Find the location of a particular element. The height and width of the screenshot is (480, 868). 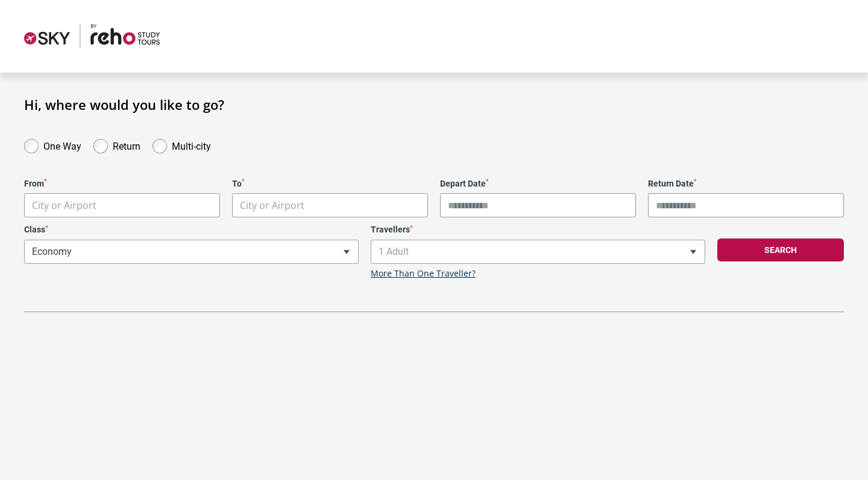

label: Travellers is located at coordinates (538, 229).